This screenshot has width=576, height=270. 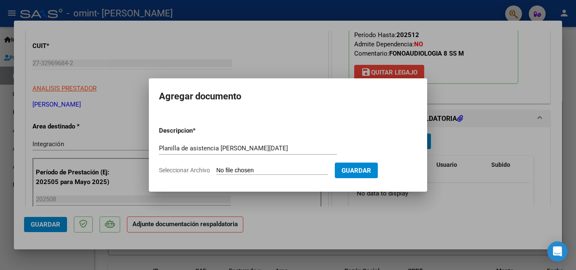 I want to click on span: Seleccionar Archivo, so click(x=184, y=170).